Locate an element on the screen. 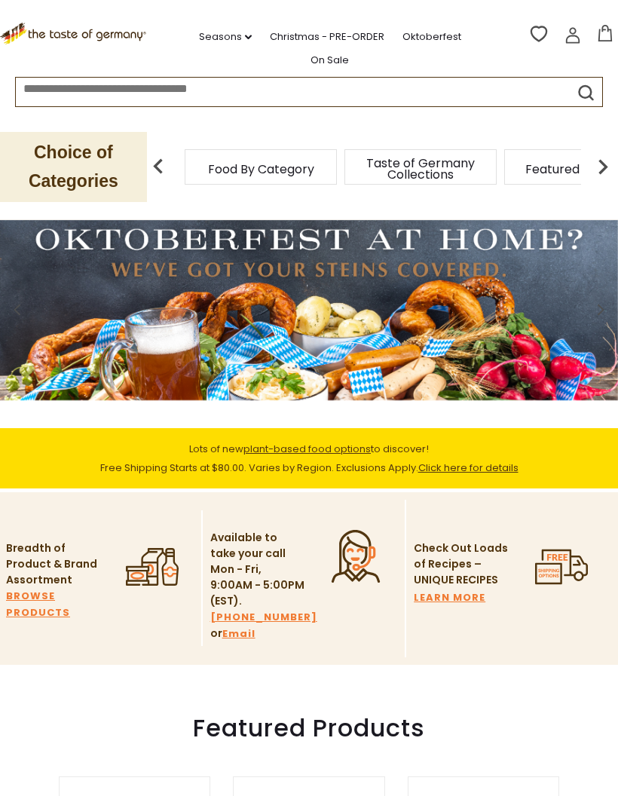  a: Click here for details is located at coordinates (468, 468).